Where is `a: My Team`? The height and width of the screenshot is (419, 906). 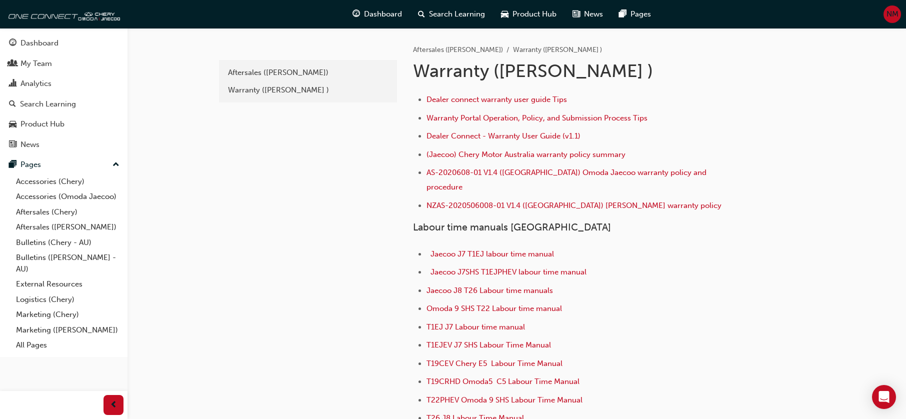 a: My Team is located at coordinates (64, 64).